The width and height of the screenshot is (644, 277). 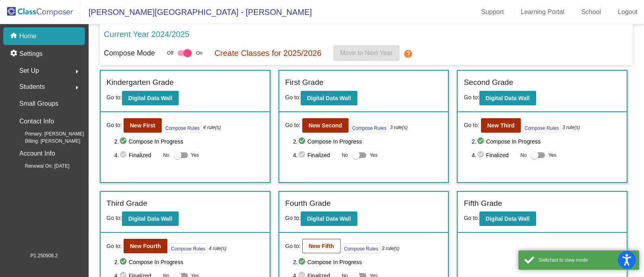 What do you see at coordinates (142, 126) in the screenshot?
I see `button: New First` at bounding box center [142, 126].